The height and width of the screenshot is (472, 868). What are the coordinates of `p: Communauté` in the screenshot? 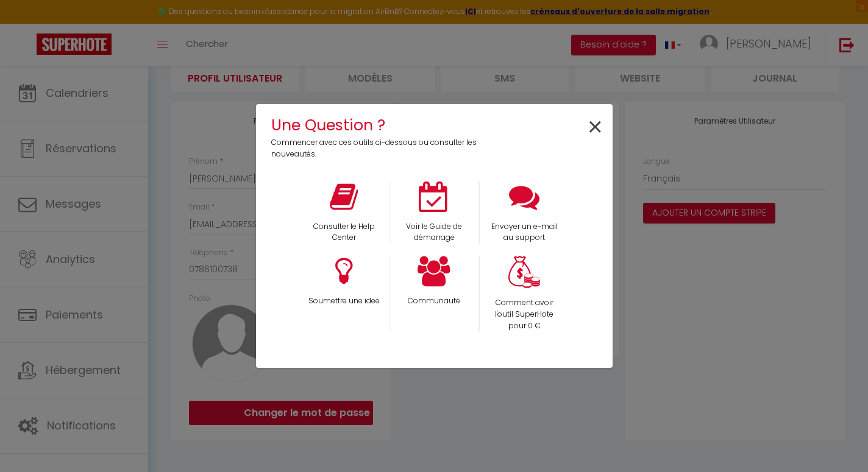 It's located at (434, 301).